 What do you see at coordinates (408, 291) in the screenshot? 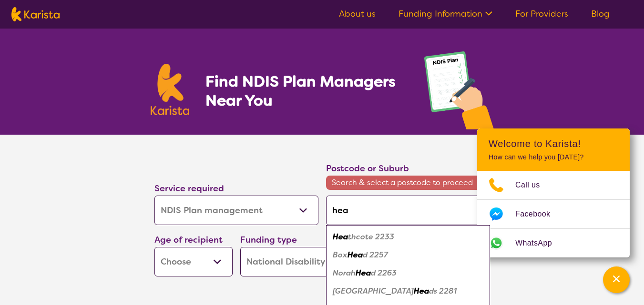
I see `div: Swansea Heads 2281` at bounding box center [408, 291].